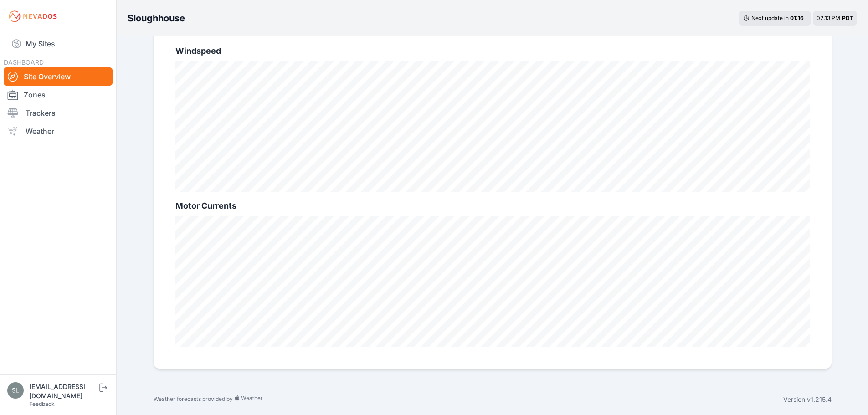  Describe the element at coordinates (829, 18) in the screenshot. I see `span: 02:13 PM` at that location.